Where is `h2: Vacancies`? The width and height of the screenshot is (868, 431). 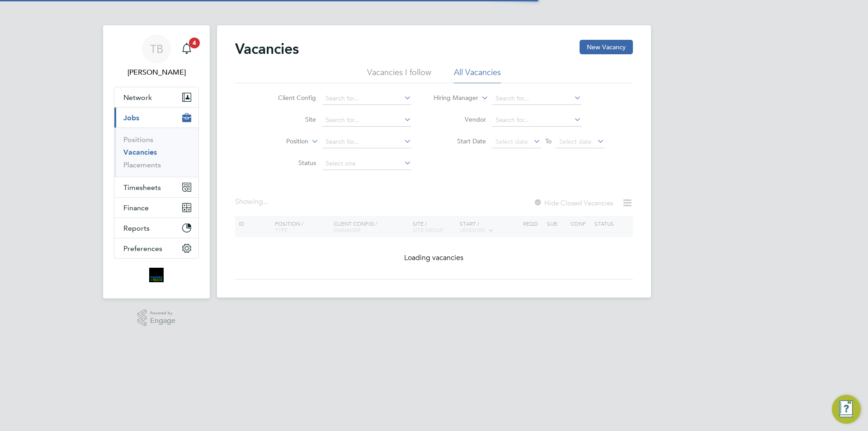 h2: Vacancies is located at coordinates (267, 49).